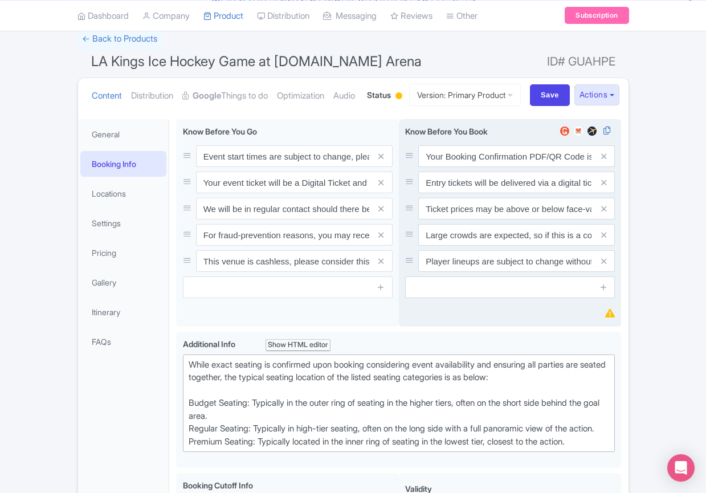 Image resolution: width=706 pixels, height=493 pixels. Describe the element at coordinates (565, 131) in the screenshot. I see `img: getyourguide-review-widget-01-c9ff127aecadc9be5c96765474840e58.svg` at that location.